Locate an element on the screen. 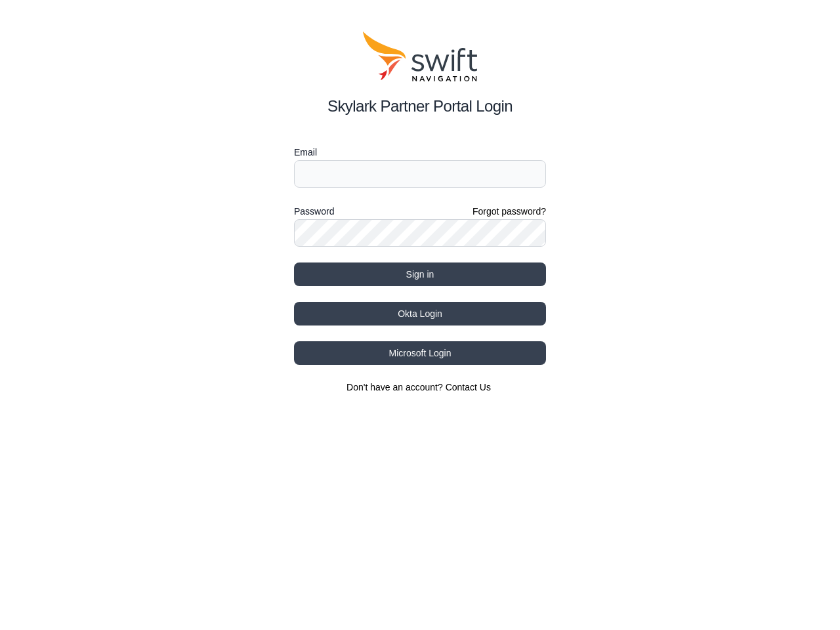 Image resolution: width=840 pixels, height=630 pixels. h2: Skylark Partner Portal Login is located at coordinates (420, 106).